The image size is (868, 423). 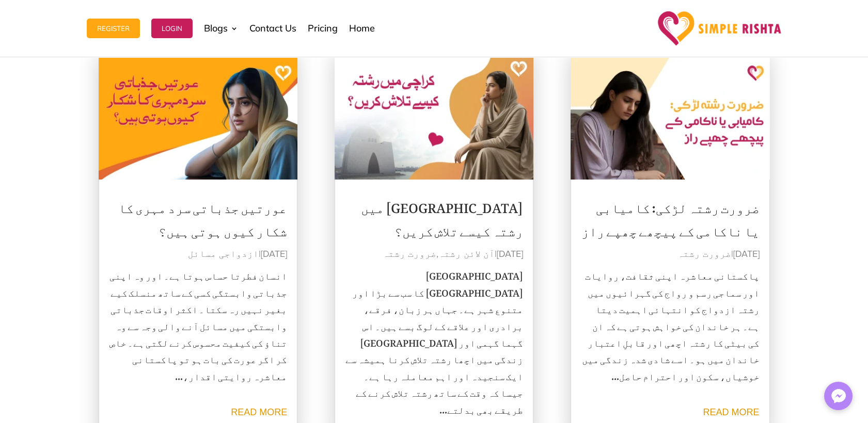 I want to click on p: پاکستانی معاشرہ اپنی ثقافت، روایات اور سماجی رسم و رواج کی گہرائیوں میں رشتہ ازدواج کو انتہائی اہ..., so click(x=670, y=324).